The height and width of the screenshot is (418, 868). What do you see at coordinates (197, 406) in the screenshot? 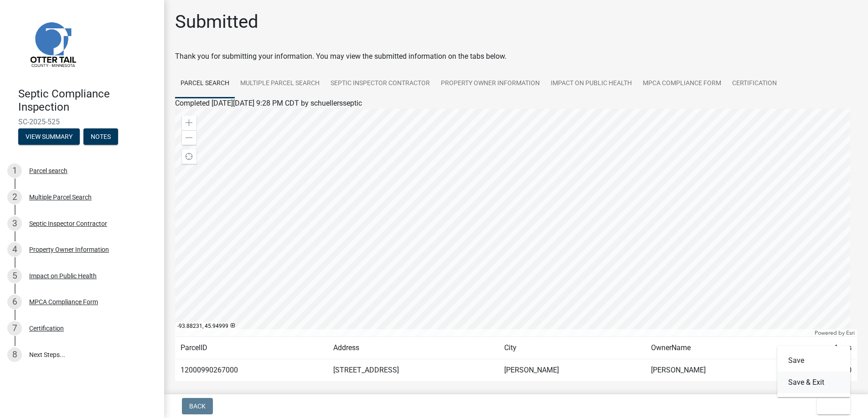
I see `button: Back` at bounding box center [197, 406].